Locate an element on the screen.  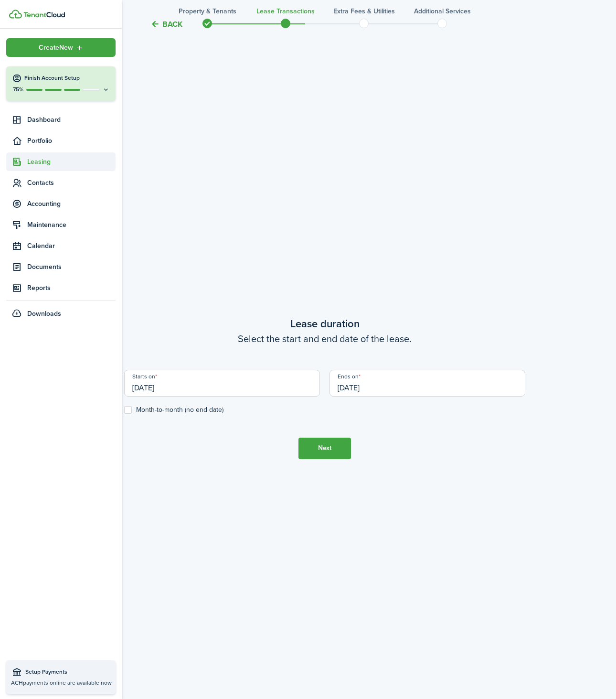
button: Back is located at coordinates (166, 24).